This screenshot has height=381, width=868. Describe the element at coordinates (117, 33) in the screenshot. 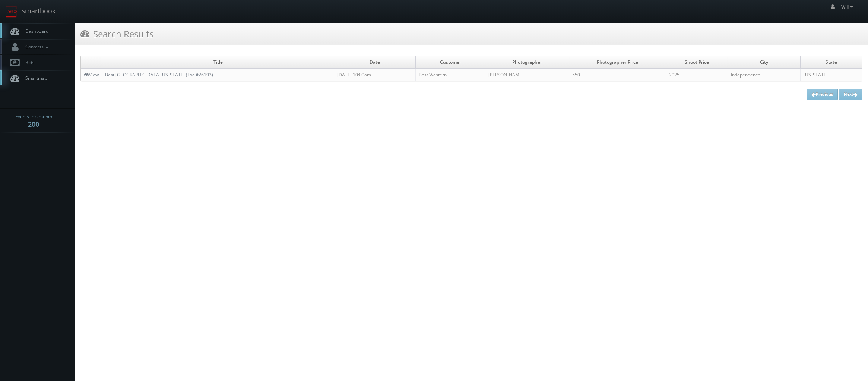

I see `h3: Search Results` at that location.